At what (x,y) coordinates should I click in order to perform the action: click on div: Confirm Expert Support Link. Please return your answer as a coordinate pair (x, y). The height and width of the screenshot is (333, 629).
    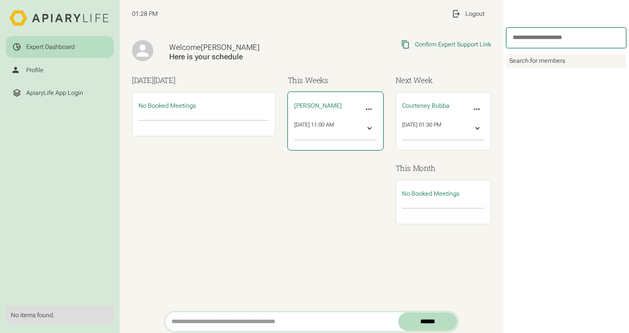
    Looking at the image, I should click on (453, 44).